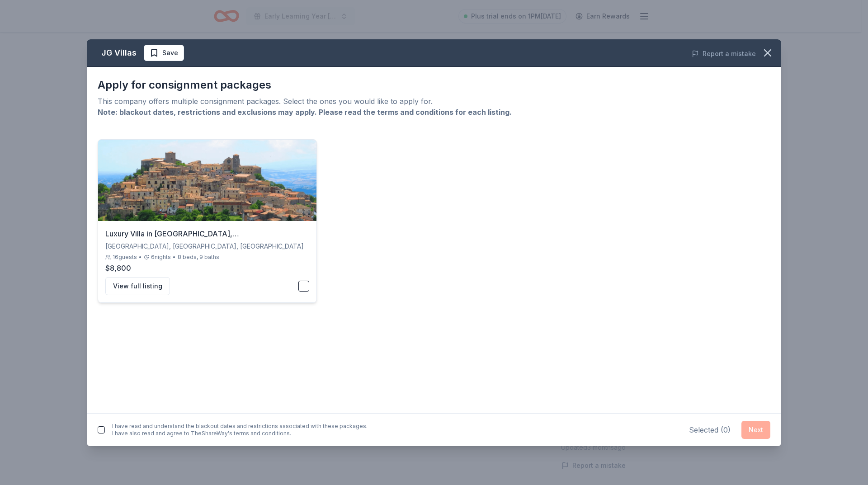 This screenshot has width=868, height=485. Describe the element at coordinates (434, 85) in the screenshot. I see `div: Apply for consignment packages` at that location.